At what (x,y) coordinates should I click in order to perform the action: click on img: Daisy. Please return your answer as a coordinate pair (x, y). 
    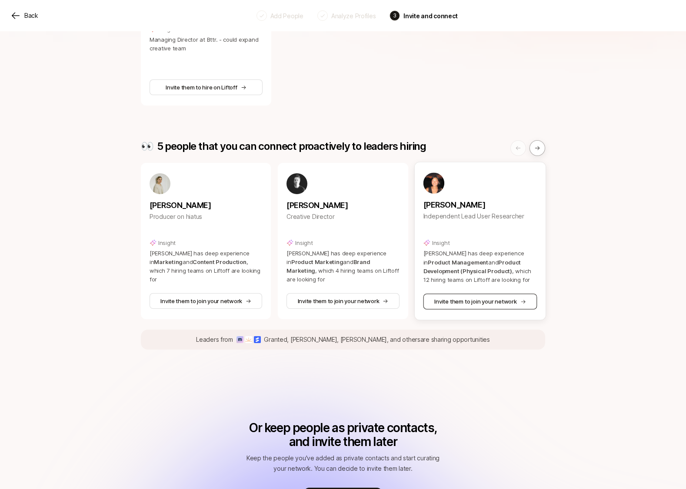
    Looking at the image, I should click on (249, 340).